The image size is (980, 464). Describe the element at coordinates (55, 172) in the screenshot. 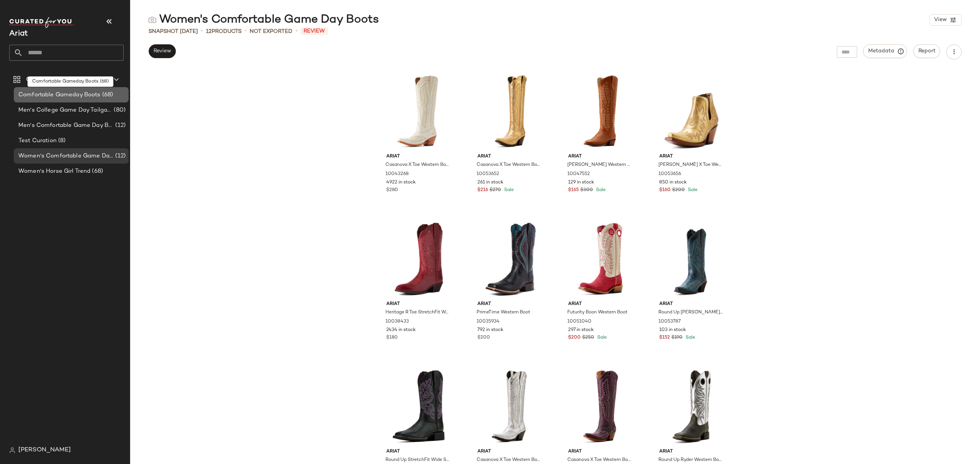

I see `span: Women's Horse Girl Trend` at that location.